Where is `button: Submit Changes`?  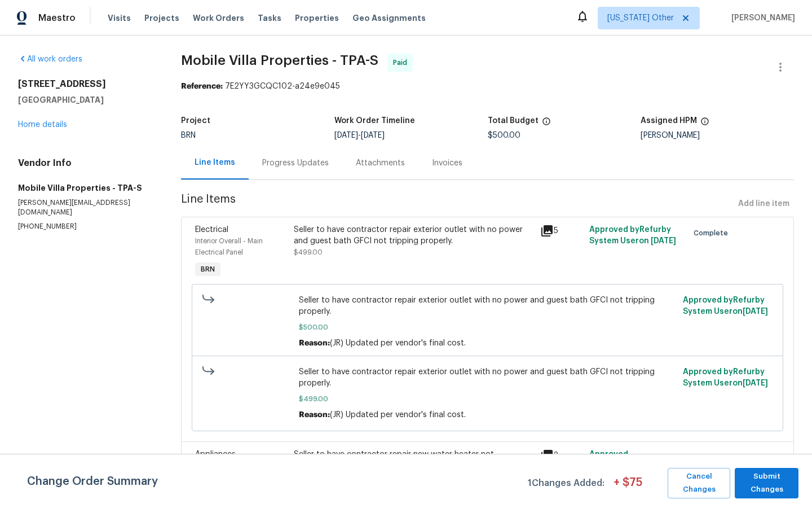
button: Submit Changes is located at coordinates (766, 483).